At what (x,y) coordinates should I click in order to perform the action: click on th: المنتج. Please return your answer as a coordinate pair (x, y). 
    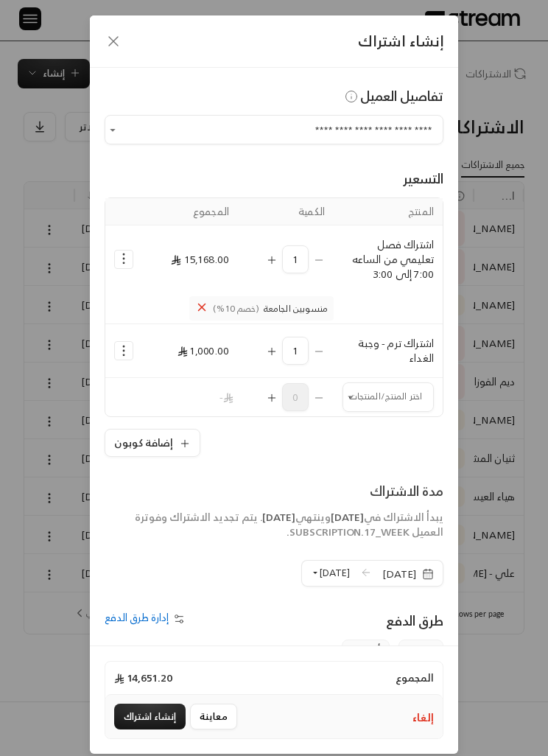
    Looking at the image, I should click on (388, 211).